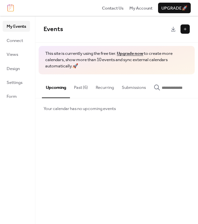 The image size is (198, 224). What do you see at coordinates (113, 8) in the screenshot?
I see `a: Contact Us` at bounding box center [113, 8].